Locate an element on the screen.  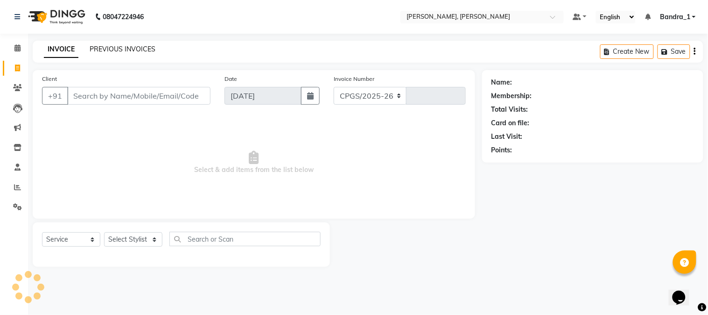
input: Search by Name/Mobile/Email/Code is located at coordinates (139, 96).